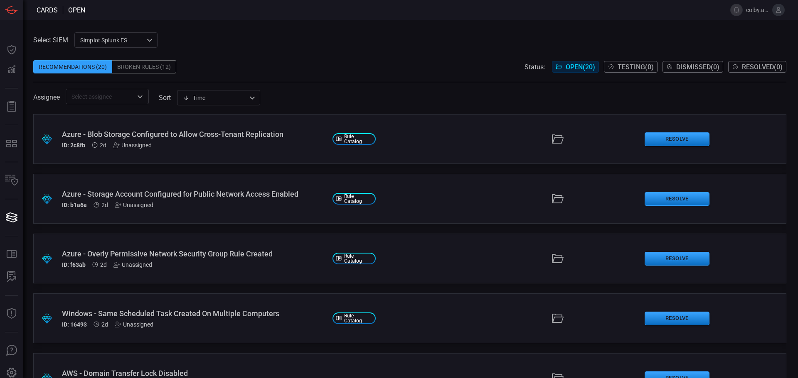 This screenshot has height=378, width=798. I want to click on h5: ID: 16493, so click(74, 325).